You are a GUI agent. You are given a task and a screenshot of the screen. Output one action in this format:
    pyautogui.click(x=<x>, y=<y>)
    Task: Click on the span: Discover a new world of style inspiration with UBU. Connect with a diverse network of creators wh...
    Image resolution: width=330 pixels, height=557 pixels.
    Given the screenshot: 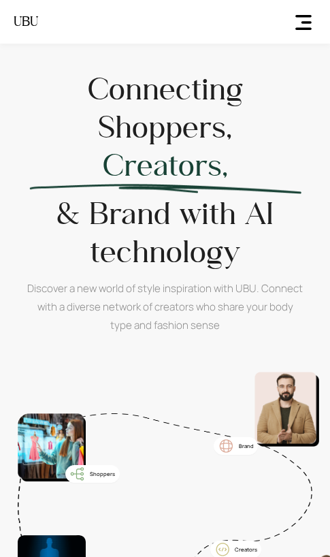 What is the action you would take?
    pyautogui.click(x=165, y=307)
    